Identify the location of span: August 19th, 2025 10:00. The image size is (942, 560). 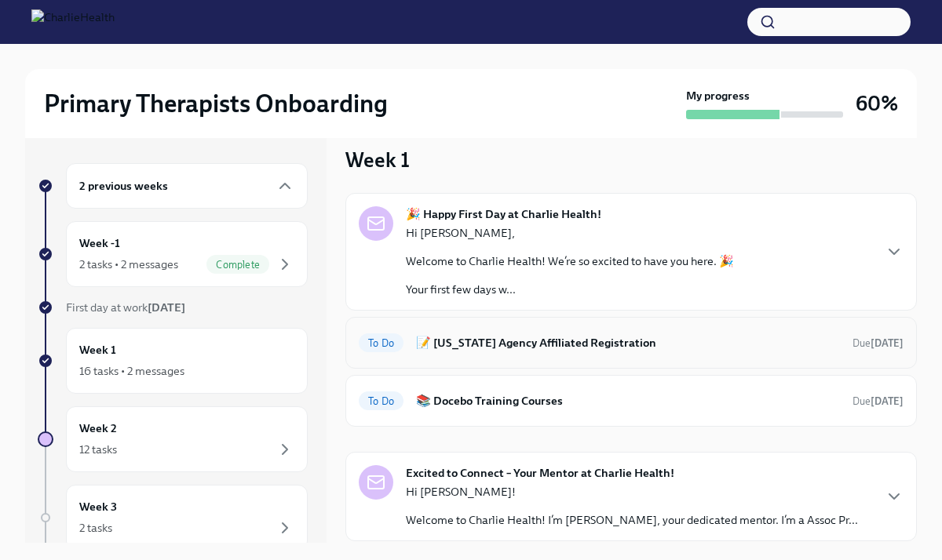
(878, 401).